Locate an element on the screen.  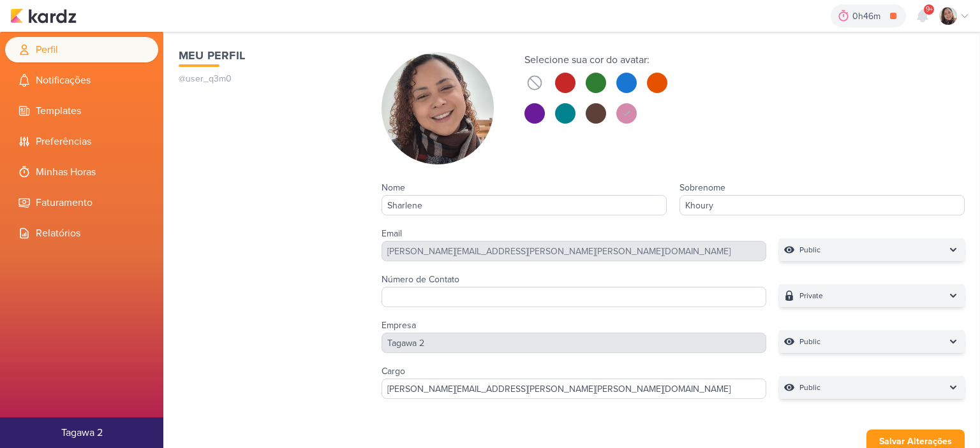
p: Private is located at coordinates (812, 296).